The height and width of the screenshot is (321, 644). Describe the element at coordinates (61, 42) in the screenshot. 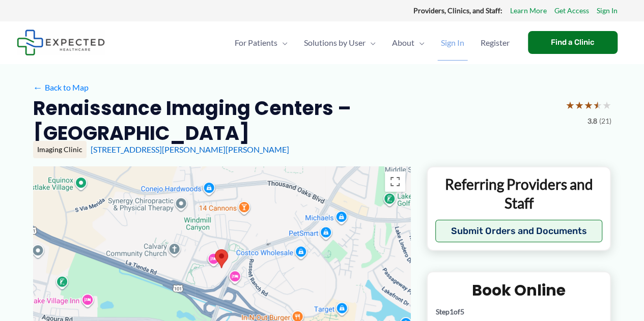

I see `img: Expected Healthcare Logo - side, dark font, small` at that location.